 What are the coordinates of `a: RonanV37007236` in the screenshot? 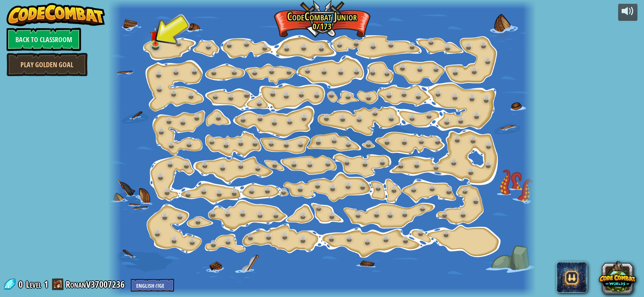 It's located at (96, 285).